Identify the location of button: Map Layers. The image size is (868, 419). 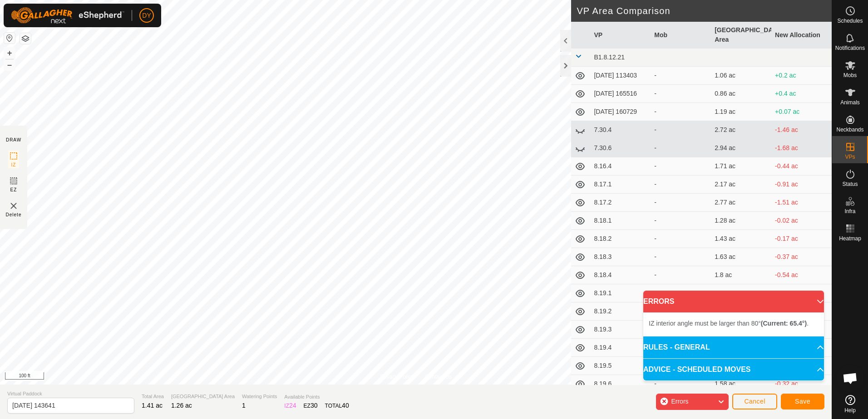
(25, 38).